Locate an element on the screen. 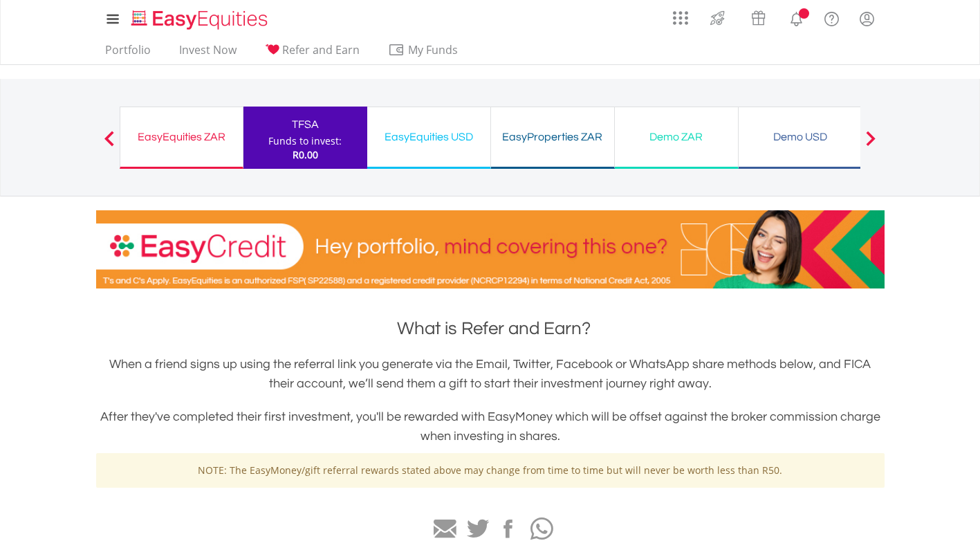 Image resolution: width=980 pixels, height=541 pixels. img: vouchers-v2.svg is located at coordinates (758, 18).